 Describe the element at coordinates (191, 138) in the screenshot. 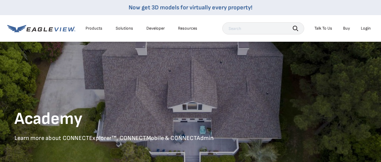

I see `p: Learn more about CONNECTExplorer™, CONNECTMobile & CONNECTAdmin` at that location.